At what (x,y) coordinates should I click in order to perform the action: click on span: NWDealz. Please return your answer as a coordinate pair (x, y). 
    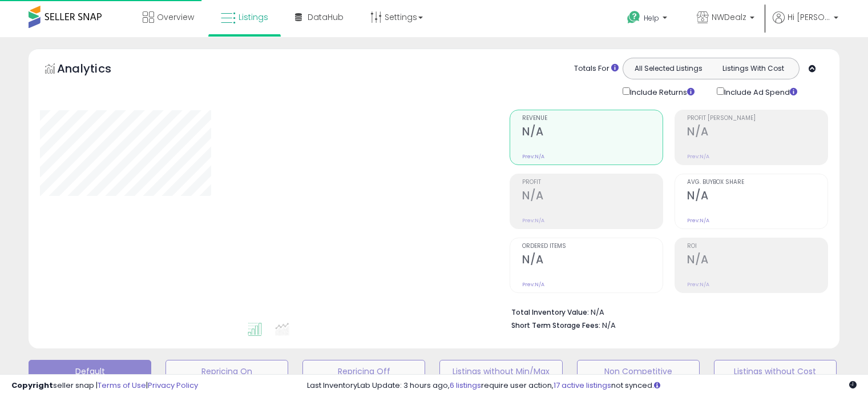
    Looking at the image, I should click on (729, 17).